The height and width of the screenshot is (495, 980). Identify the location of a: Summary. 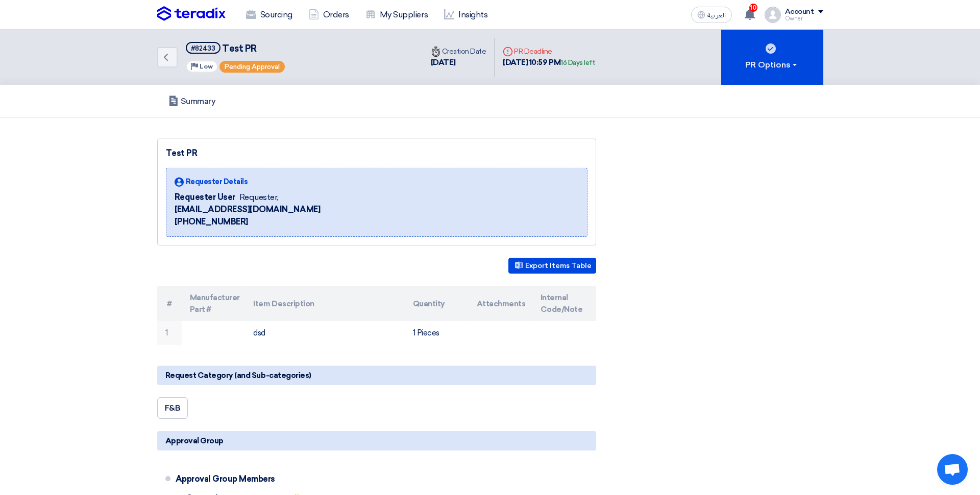
(192, 101).